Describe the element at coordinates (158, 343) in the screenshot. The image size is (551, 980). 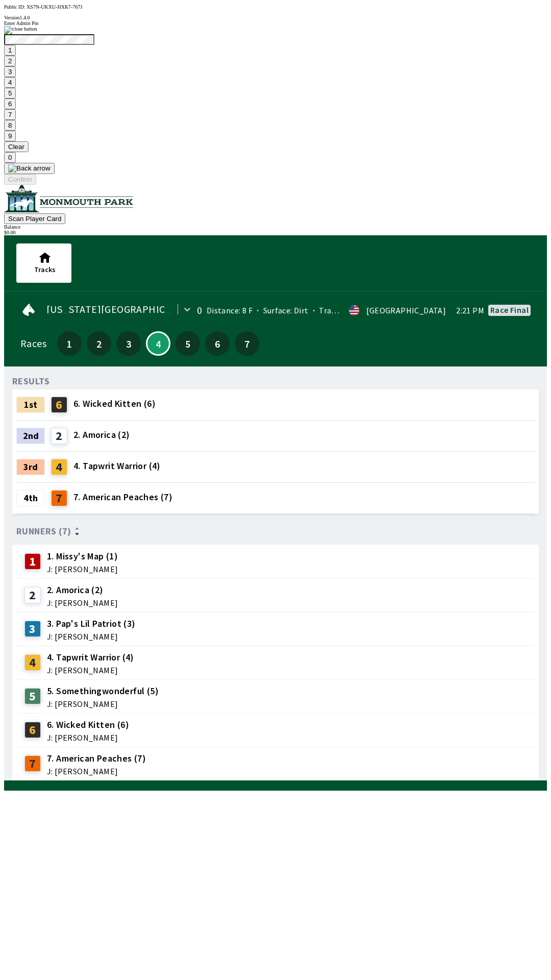
I see `span: 4` at that location.